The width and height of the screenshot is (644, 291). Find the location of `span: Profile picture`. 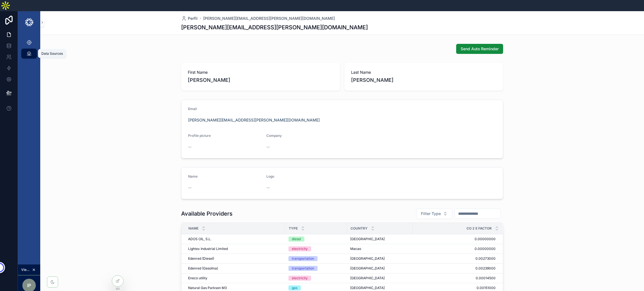

span: Profile picture is located at coordinates (199, 135).